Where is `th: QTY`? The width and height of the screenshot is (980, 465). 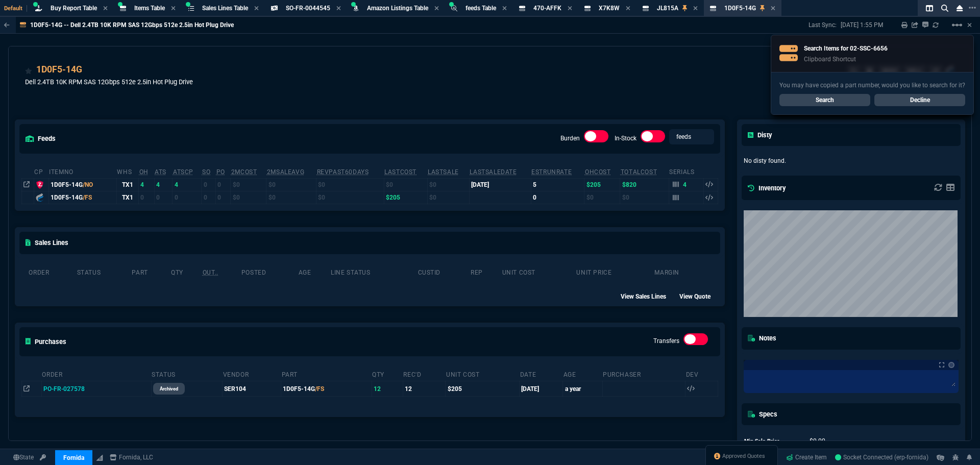 th: QTY is located at coordinates (186, 272).